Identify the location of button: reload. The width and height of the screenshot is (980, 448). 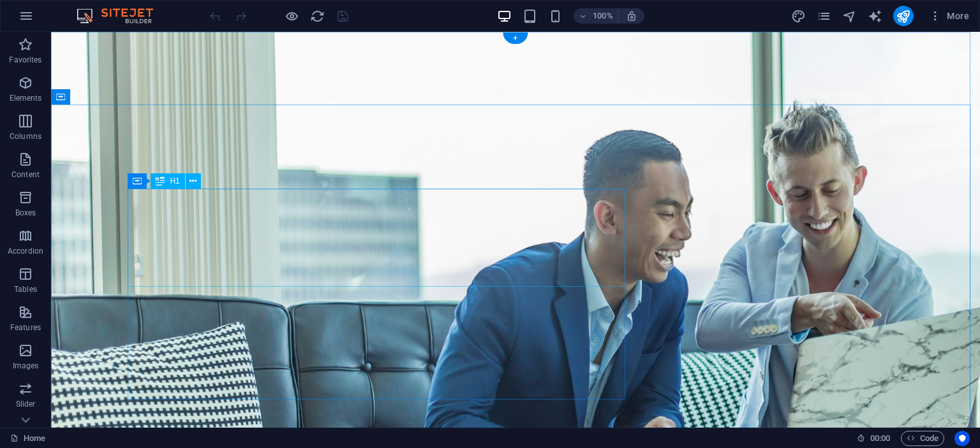
(317, 16).